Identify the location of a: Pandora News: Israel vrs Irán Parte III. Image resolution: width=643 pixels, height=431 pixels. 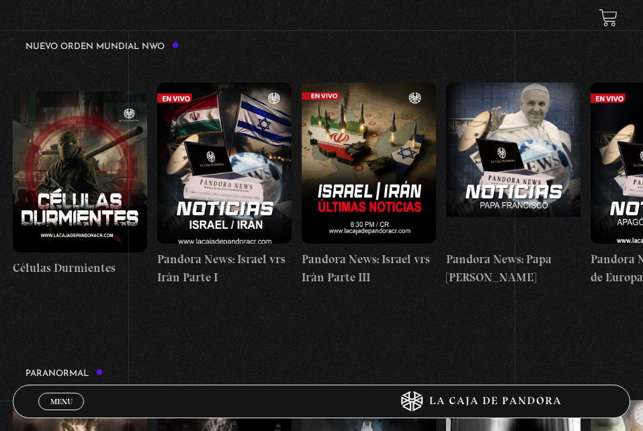
(369, 185).